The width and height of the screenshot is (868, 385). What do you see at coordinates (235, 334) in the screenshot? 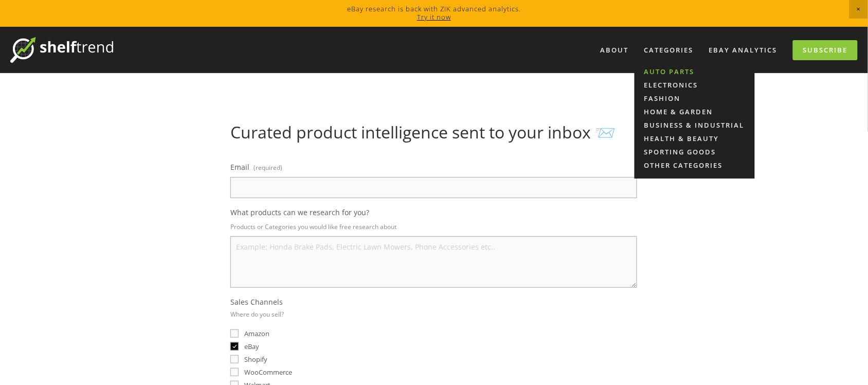
I see `input: Amazon` at bounding box center [235, 334].